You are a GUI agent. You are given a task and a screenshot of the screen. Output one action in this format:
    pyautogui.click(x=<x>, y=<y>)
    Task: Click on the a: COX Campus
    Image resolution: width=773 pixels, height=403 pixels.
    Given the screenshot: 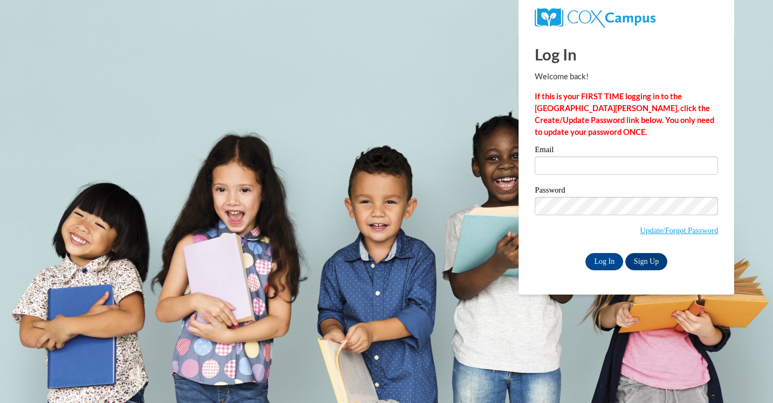 What is the action you would take?
    pyautogui.click(x=594, y=17)
    